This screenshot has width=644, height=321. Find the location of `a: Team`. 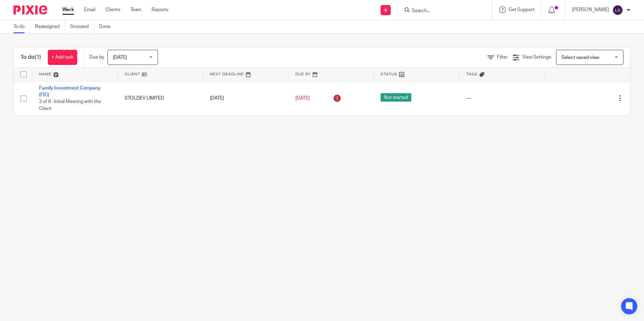

a: Team is located at coordinates (136, 10).